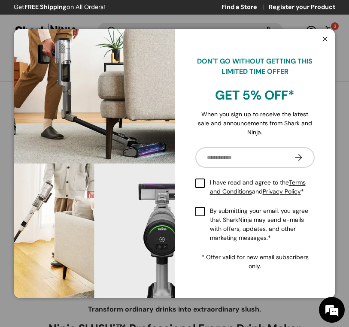 This screenshot has height=327, width=349. Describe the element at coordinates (94, 163) in the screenshot. I see `img: shark-kion-auto-empty-dock-iw3241ae-full-blast-living-room-cleaning-view-sharkninja-philippines` at that location.